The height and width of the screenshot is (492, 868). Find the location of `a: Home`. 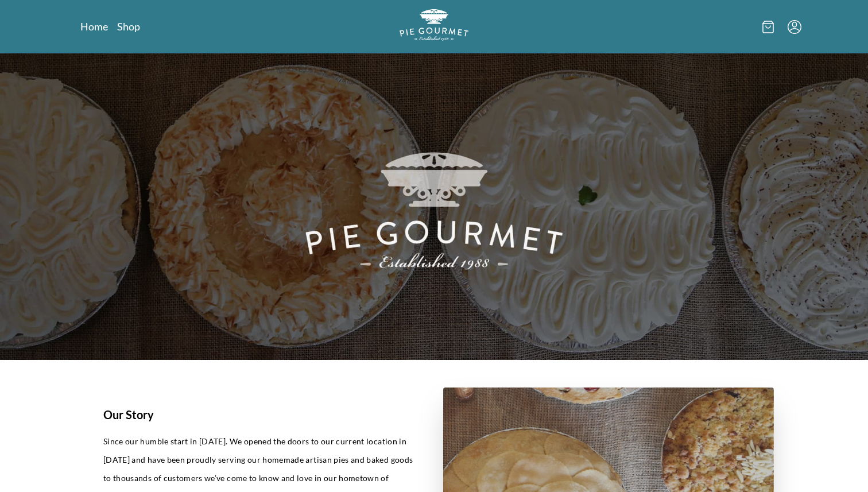

a: Home is located at coordinates (94, 26).